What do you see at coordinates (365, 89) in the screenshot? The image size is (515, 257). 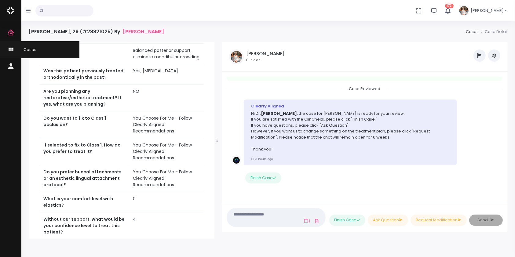 I see `span: Case Reviewed` at bounding box center [365, 89].